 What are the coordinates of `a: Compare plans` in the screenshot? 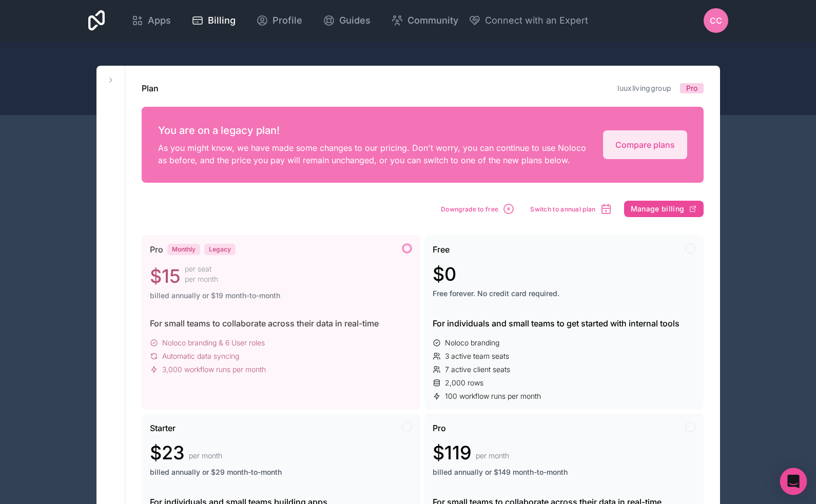 It's located at (645, 145).